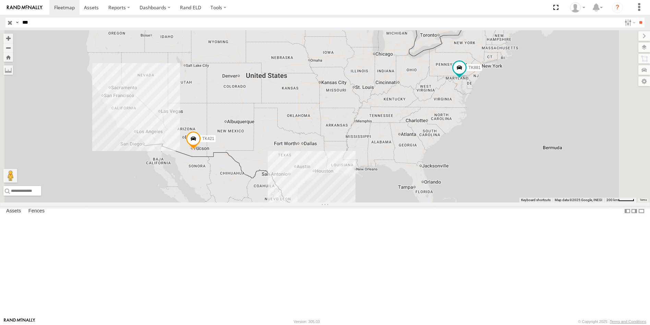 The height and width of the screenshot is (325, 650). I want to click on div: Norma Casillas, so click(578, 8).